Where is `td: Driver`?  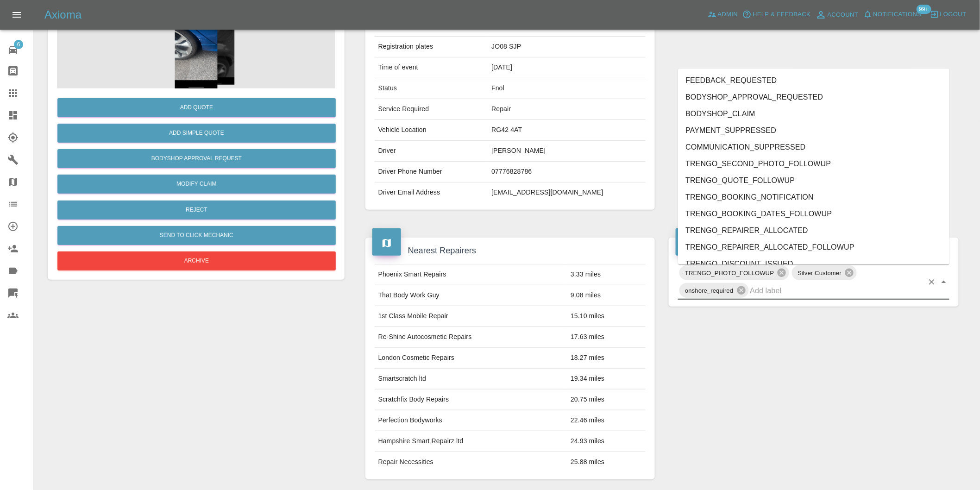
td: Driver is located at coordinates (431, 151).